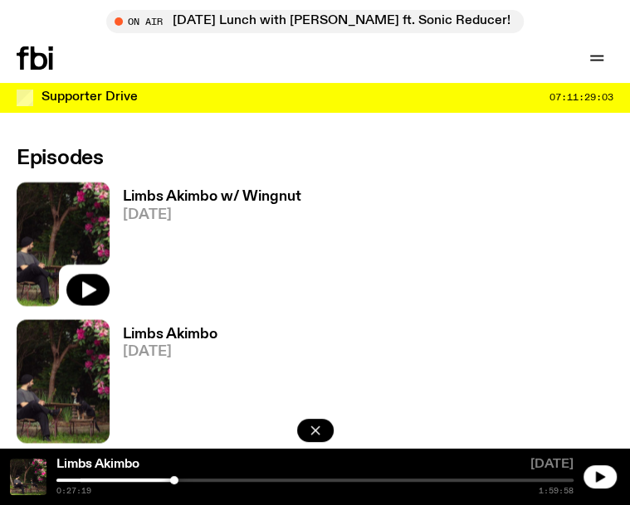 Image resolution: width=630 pixels, height=505 pixels. I want to click on span: 0:27:19, so click(74, 491).